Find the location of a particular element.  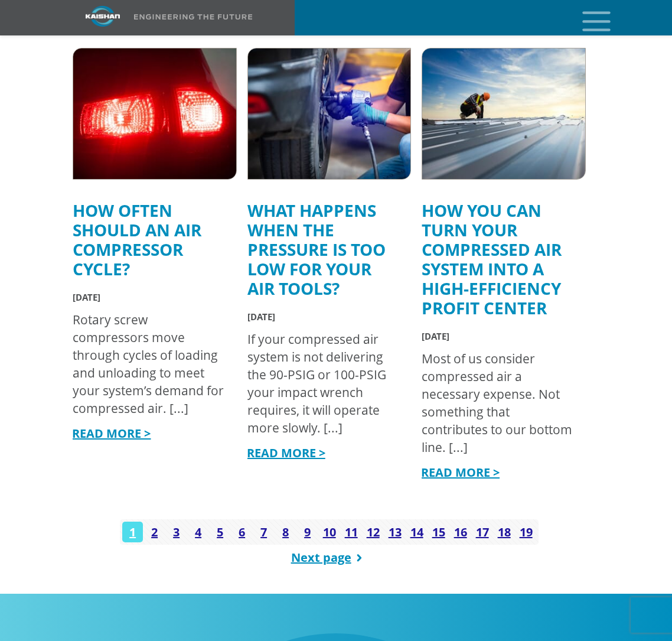

a: Next page is located at coordinates (330, 557).